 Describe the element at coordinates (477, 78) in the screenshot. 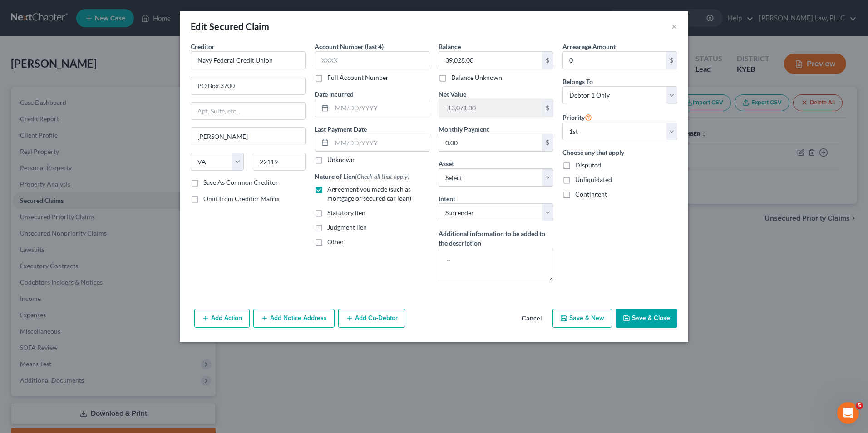

I see `label: Balance Unknown` at that location.